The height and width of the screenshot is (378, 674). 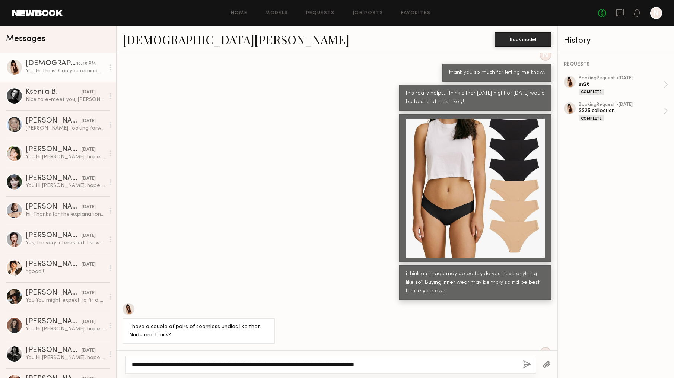 What do you see at coordinates (416, 13) in the screenshot?
I see `a: Favorites` at bounding box center [416, 13].